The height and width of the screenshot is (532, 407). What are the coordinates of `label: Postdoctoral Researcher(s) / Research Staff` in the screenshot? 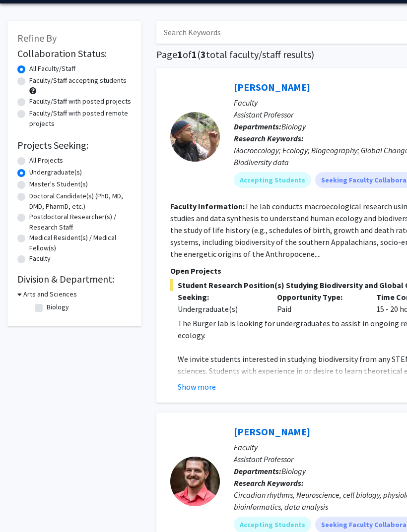 It's located at (80, 222).